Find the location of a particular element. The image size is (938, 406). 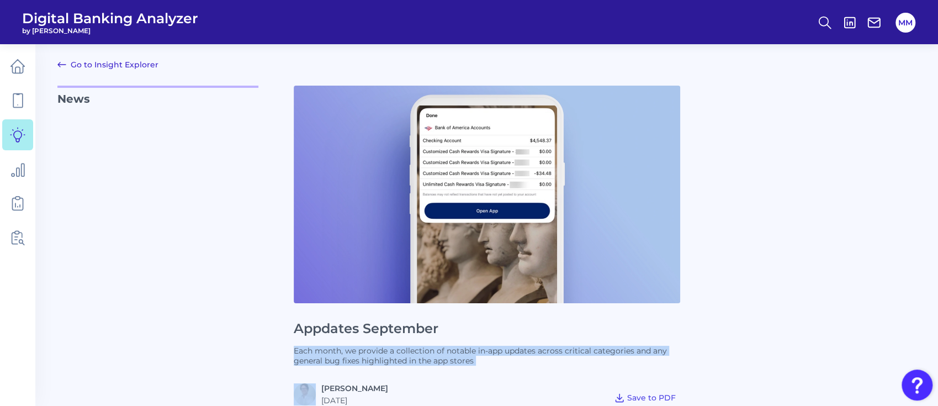

p: News is located at coordinates (158, 245).